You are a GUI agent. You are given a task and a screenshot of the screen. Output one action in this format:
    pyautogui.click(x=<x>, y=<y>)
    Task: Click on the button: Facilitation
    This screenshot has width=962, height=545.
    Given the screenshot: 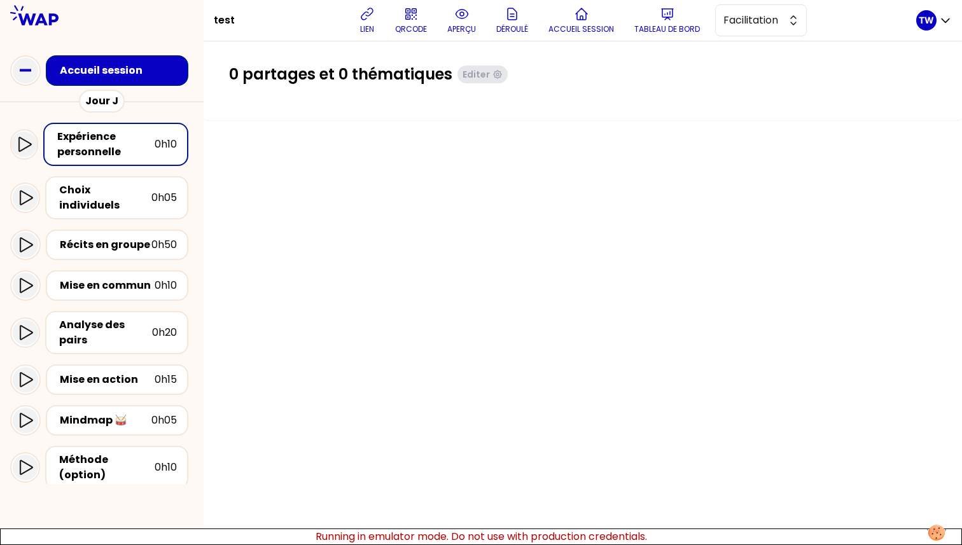 What is the action you would take?
    pyautogui.click(x=761, y=20)
    